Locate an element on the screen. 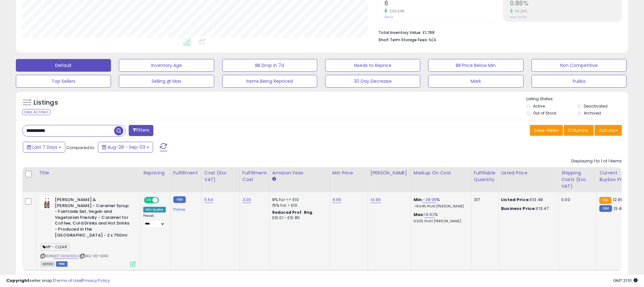 The image size is (644, 287). div: ASIN: is located at coordinates (88, 231).